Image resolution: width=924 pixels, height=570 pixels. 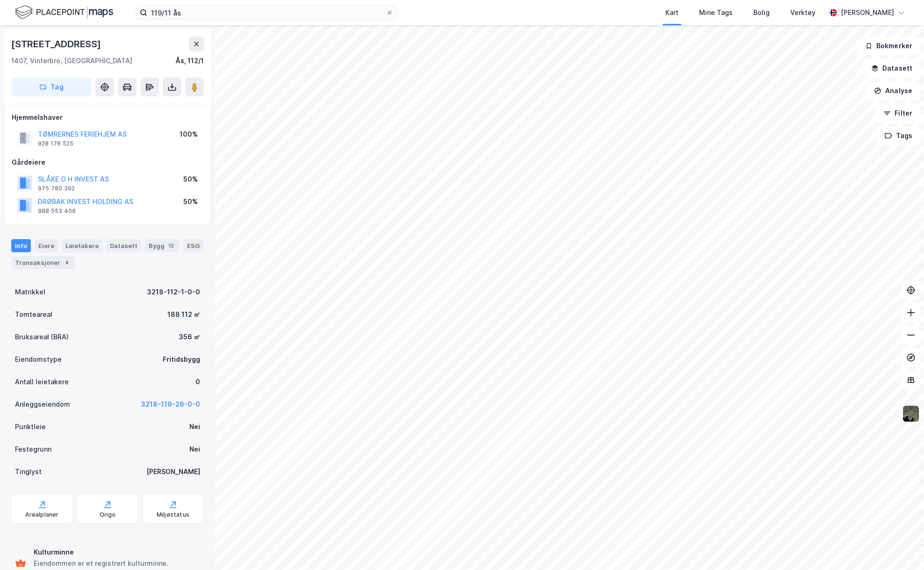 What do you see at coordinates (107, 117) in the screenshot?
I see `div: Hjemmelshaver` at bounding box center [107, 117].